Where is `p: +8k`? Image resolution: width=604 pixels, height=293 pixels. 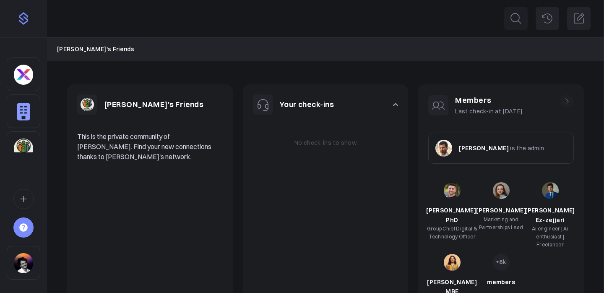 p: +8k is located at coordinates (501, 262).